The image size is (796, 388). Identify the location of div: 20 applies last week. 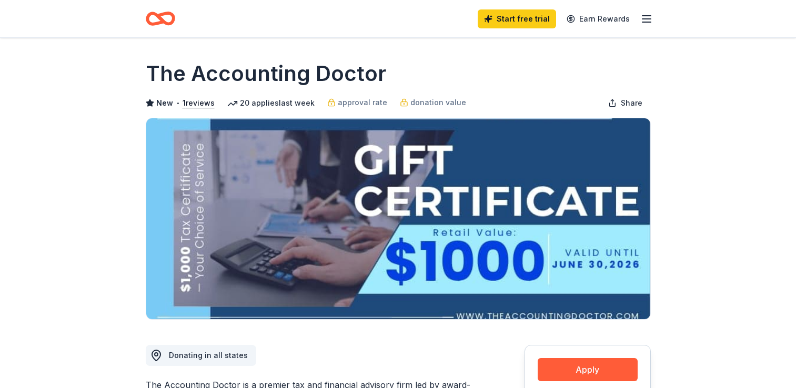
(271, 103).